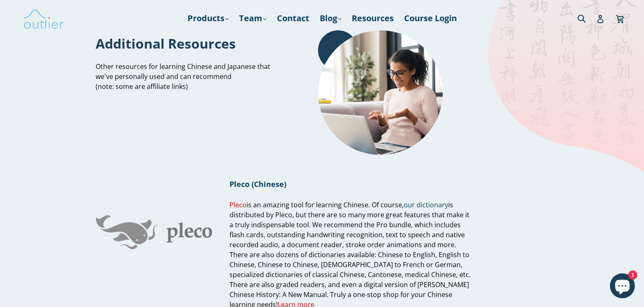 This screenshot has width=644, height=307. Describe the element at coordinates (293, 18) in the screenshot. I see `a: Contact` at that location.